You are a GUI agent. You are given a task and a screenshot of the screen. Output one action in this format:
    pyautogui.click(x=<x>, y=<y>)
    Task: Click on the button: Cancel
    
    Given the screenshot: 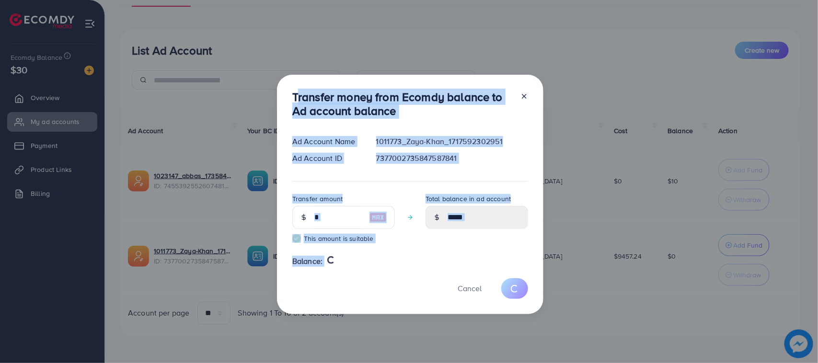 What is the action you would take?
    pyautogui.click(x=470, y=289)
    